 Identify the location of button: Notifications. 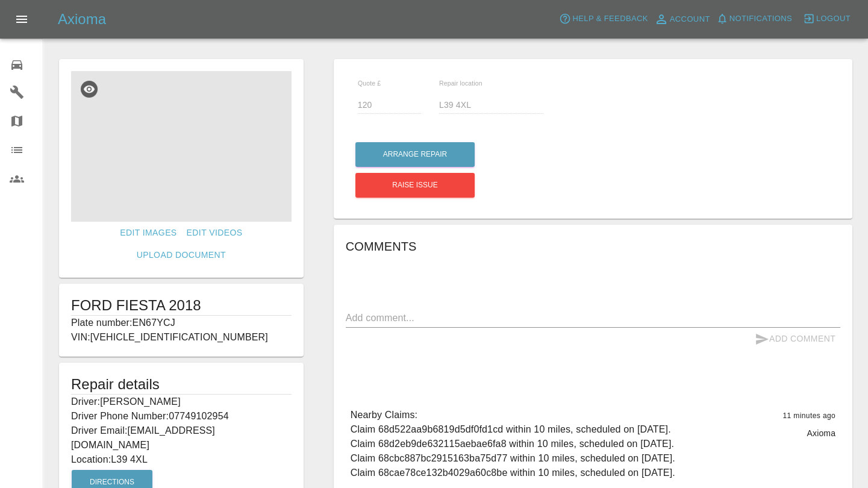
(754, 19).